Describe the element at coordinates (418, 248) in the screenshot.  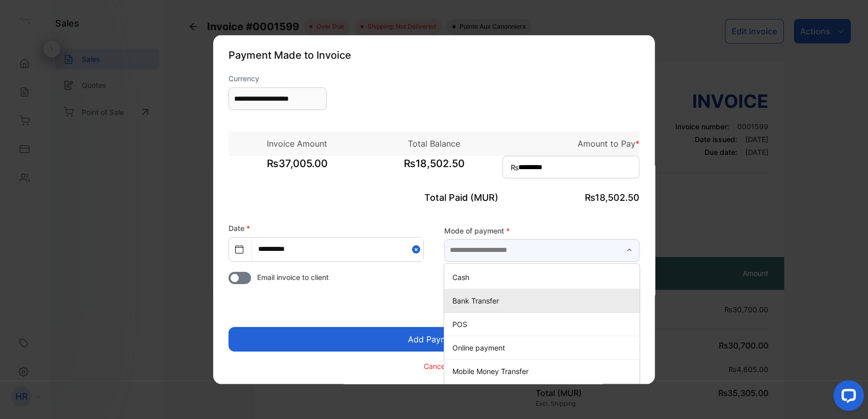
I see `button: Close` at that location.